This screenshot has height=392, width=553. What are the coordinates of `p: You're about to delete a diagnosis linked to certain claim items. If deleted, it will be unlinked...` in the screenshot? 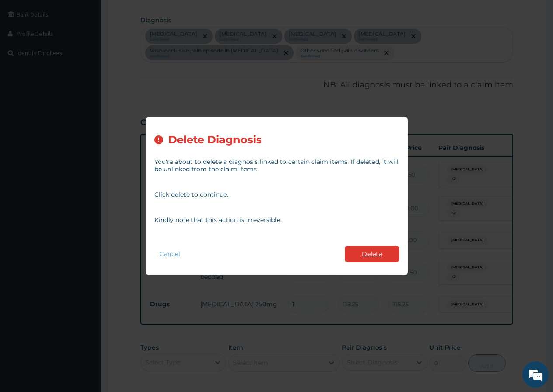 It's located at (277, 166).